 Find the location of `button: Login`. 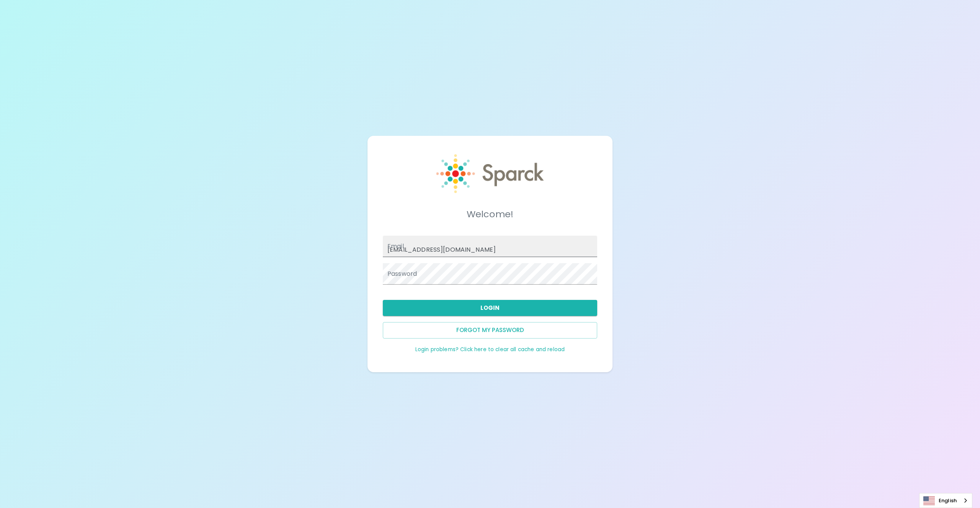

button: Login is located at coordinates (490, 308).